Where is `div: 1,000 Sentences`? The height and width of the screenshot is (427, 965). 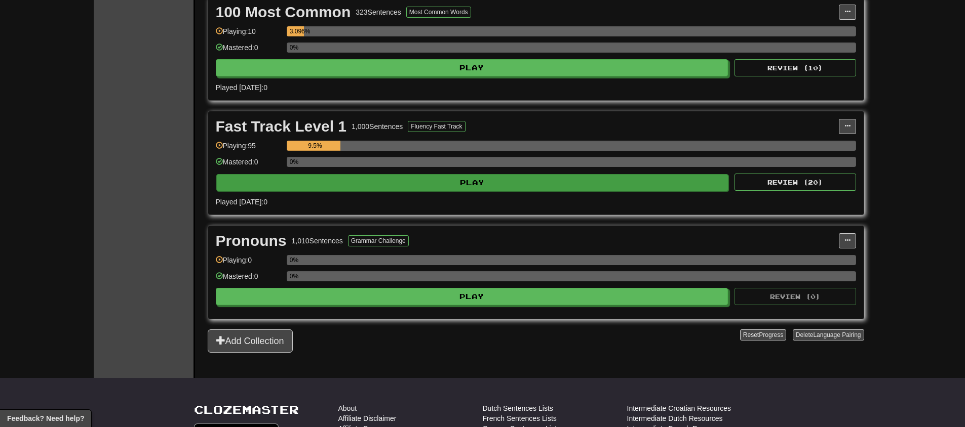 div: 1,000 Sentences is located at coordinates (377, 127).